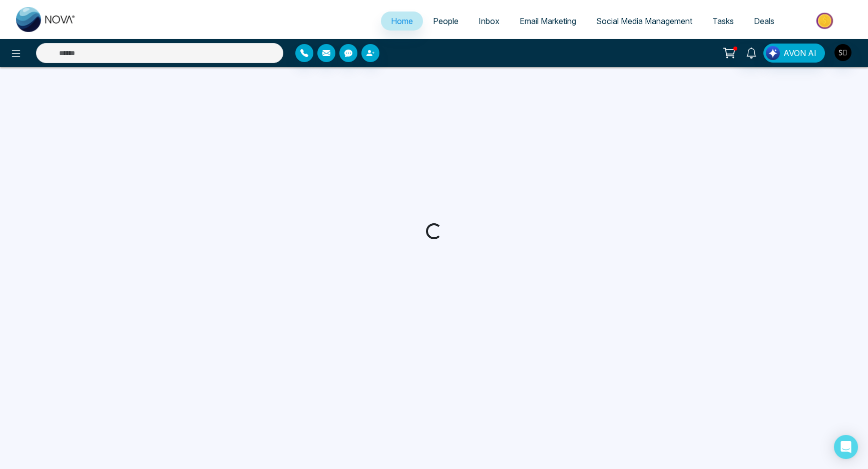 This screenshot has height=469, width=868. I want to click on a: Inbox, so click(489, 21).